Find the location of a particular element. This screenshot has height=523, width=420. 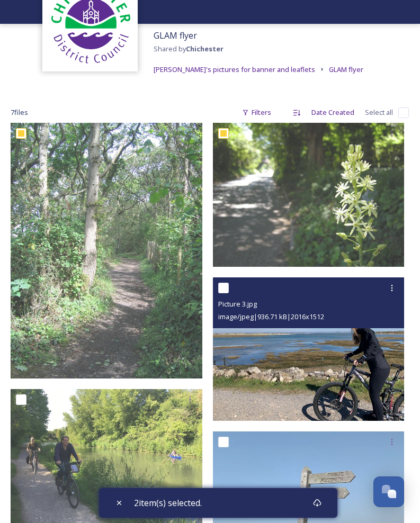

button: Open Chat is located at coordinates (389, 492).